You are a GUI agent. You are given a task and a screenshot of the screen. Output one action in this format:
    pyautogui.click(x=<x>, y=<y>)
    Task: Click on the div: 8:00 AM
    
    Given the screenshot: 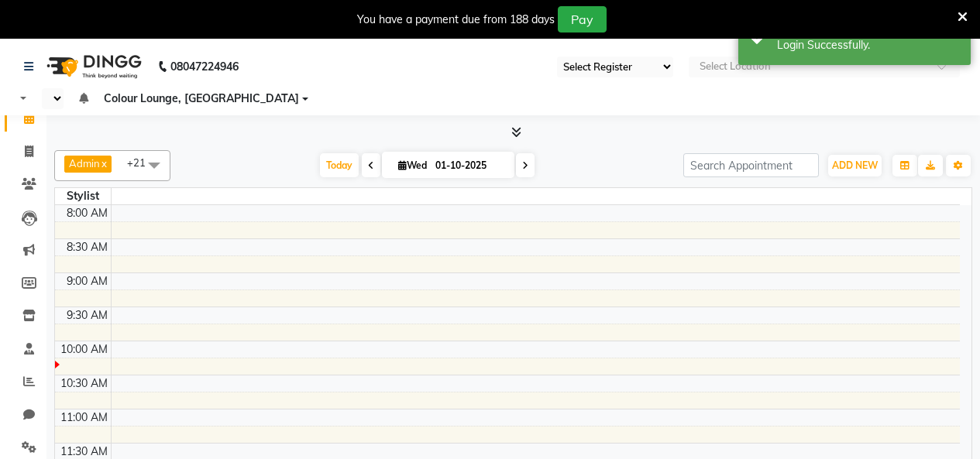 What is the action you would take?
    pyautogui.click(x=87, y=213)
    